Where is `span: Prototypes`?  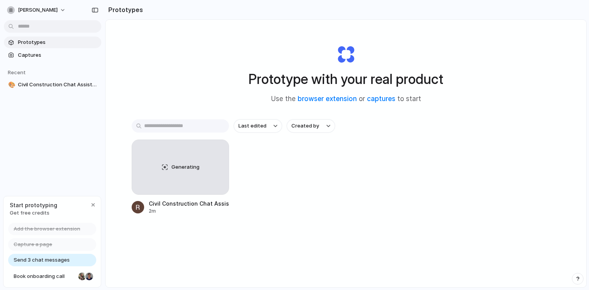
span: Prototypes is located at coordinates (58, 42).